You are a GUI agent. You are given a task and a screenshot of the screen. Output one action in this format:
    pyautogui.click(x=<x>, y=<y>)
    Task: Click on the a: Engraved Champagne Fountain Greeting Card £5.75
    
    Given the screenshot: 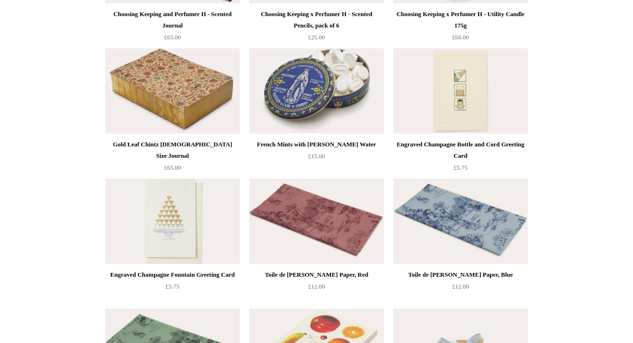 What is the action you would take?
    pyautogui.click(x=173, y=289)
    